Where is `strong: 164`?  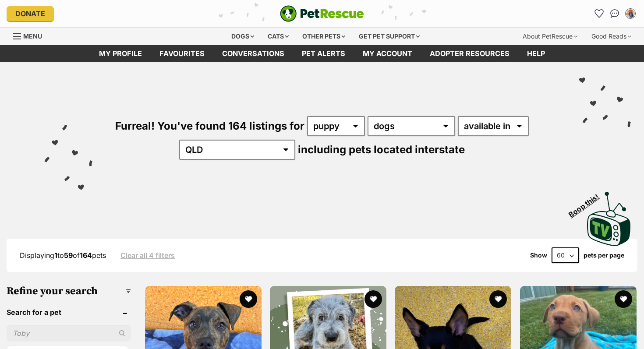 strong: 164 is located at coordinates (86, 255).